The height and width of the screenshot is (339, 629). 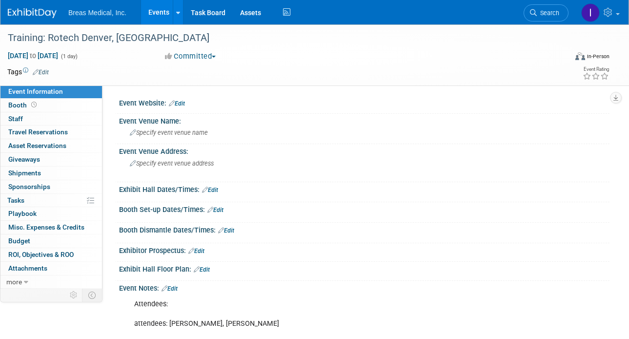 What do you see at coordinates (364, 287) in the screenshot?
I see `div: Event Notes:` at bounding box center [364, 287].